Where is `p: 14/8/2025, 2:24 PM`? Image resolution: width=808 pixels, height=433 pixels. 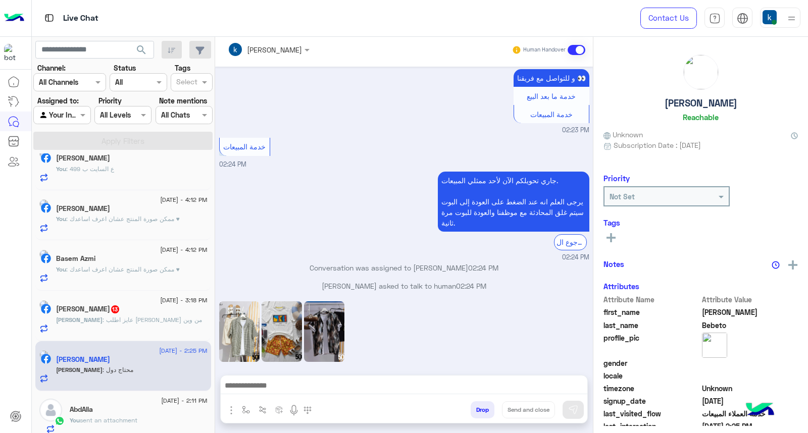 p: 14/8/2025, 2:24 PM is located at coordinates (513, 201).